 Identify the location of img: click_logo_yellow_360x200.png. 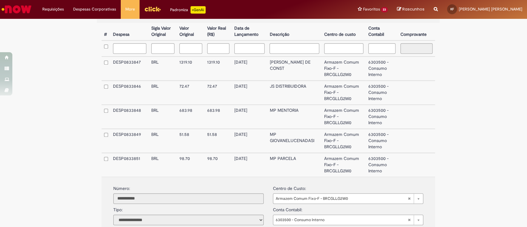
(153, 9).